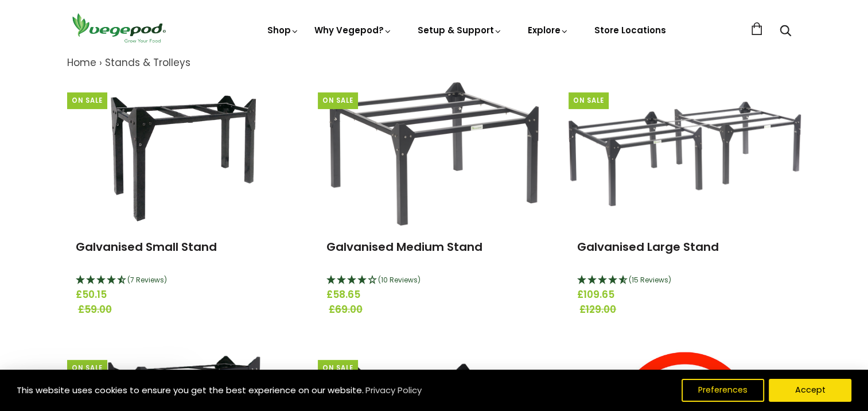 Image resolution: width=868 pixels, height=411 pixels. What do you see at coordinates (400, 280) in the screenshot?
I see `span: 4.1 Stars - 10 Reviews` at bounding box center [400, 280].